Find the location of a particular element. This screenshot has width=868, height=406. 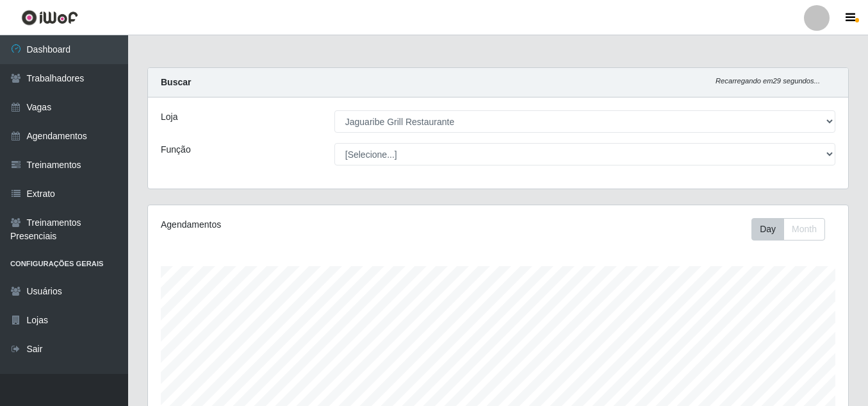

button: Month is located at coordinates (804, 229).